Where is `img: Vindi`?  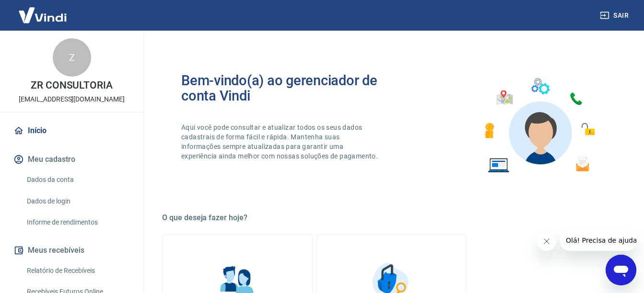 img: Vindi is located at coordinates (42, 15).